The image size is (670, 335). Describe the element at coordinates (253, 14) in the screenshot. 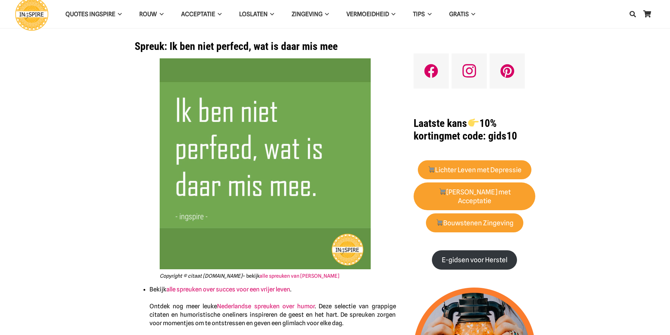

I see `span: Loslaten` at that location.